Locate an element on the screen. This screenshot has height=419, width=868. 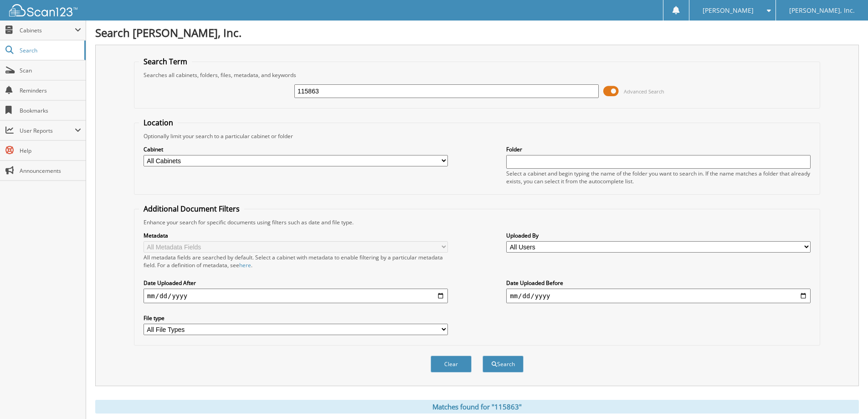
div: Enhance your search for specific documents using filters such as date and file type. is located at coordinates (477, 222).